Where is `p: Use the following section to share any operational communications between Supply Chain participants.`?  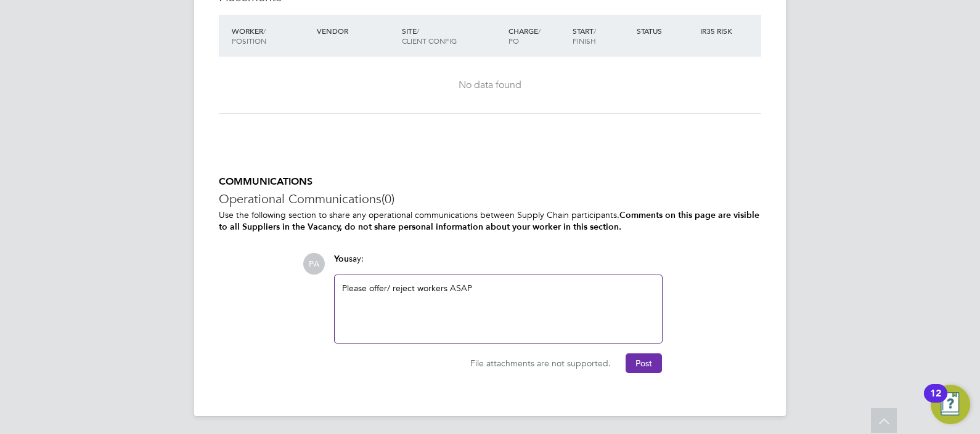
p: Use the following section to share any operational communications between Supply Chain participants. is located at coordinates (490, 221).